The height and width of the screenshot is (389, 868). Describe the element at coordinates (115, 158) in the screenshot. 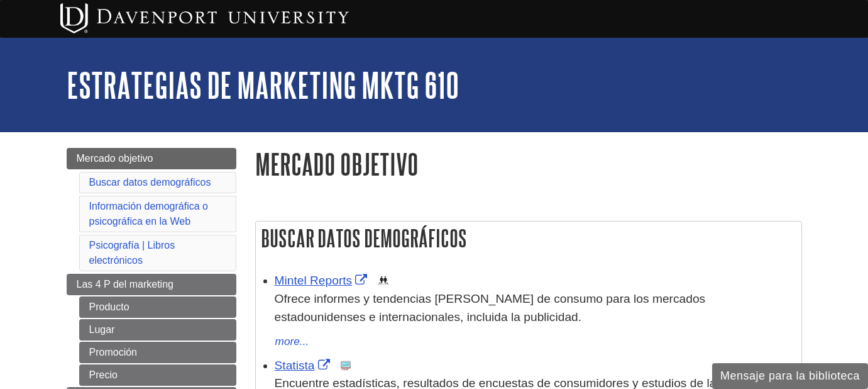

I see `span: Mercado objetivo` at that location.